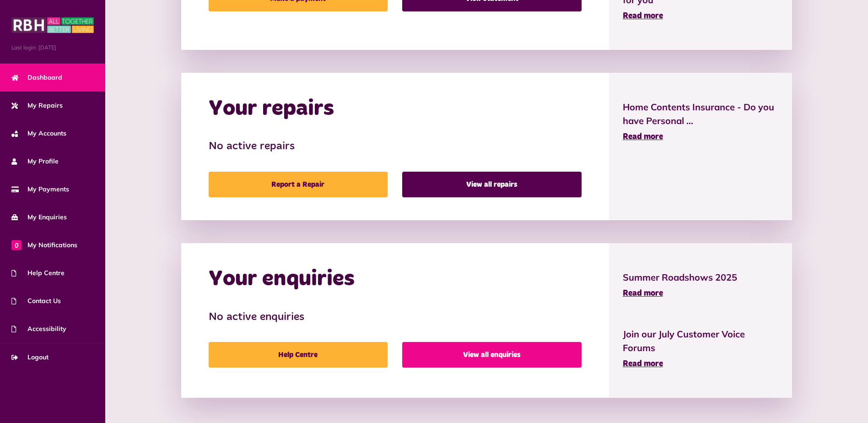 The width and height of the screenshot is (868, 423). What do you see at coordinates (17, 245) in the screenshot?
I see `span: 0` at bounding box center [17, 245].